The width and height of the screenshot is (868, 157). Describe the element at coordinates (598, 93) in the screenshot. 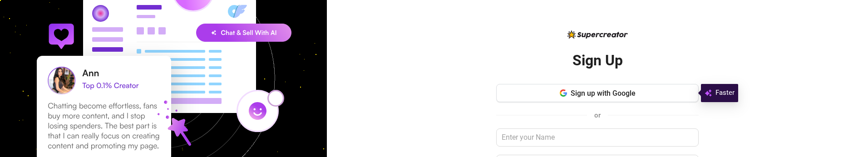

I see `button: Sign up with Google` at that location.